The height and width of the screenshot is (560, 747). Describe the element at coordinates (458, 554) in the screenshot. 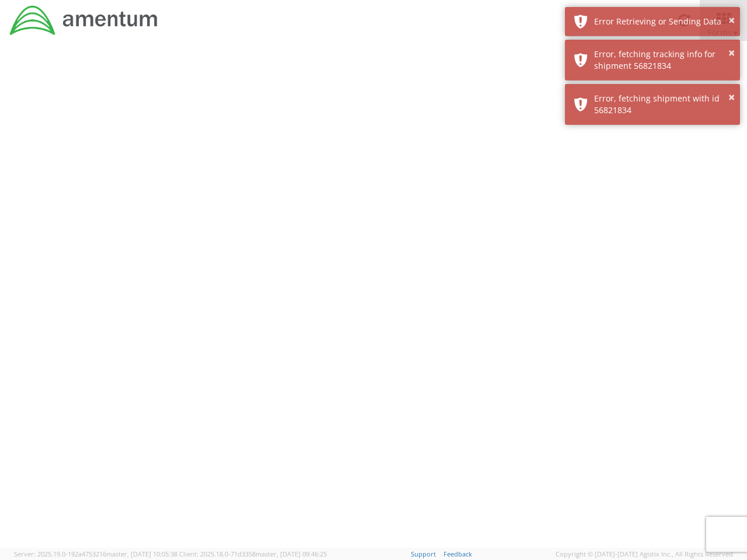

I see `a: Feedback` at that location.